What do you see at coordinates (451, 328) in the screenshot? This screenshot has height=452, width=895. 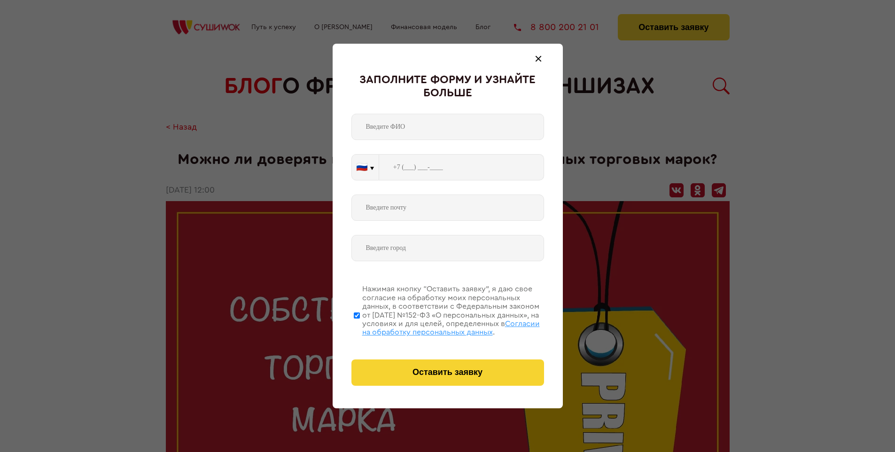 I see `span: Согласии на обработку персональных данных` at bounding box center [451, 328].